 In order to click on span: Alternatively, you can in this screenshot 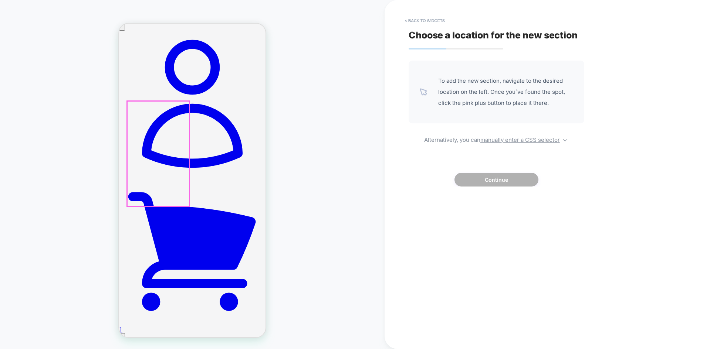, I will do `click(496, 139)`.